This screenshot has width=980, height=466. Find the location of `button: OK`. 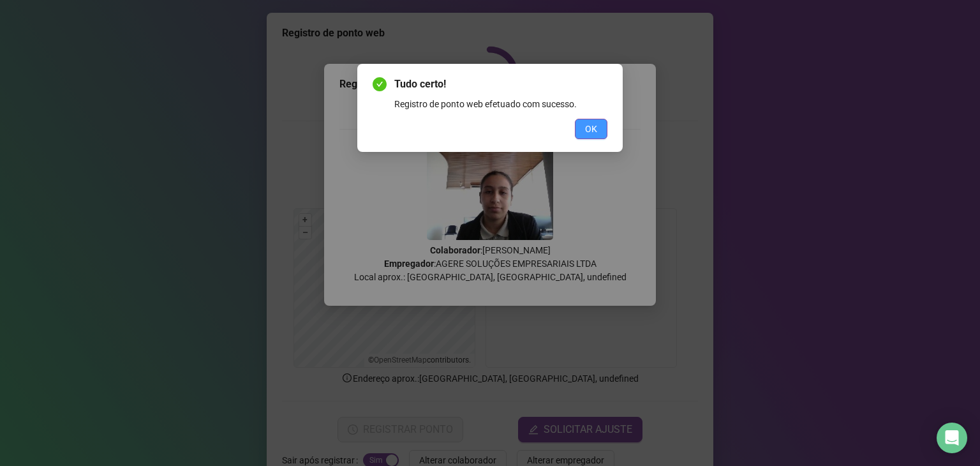

button: OK is located at coordinates (591, 129).